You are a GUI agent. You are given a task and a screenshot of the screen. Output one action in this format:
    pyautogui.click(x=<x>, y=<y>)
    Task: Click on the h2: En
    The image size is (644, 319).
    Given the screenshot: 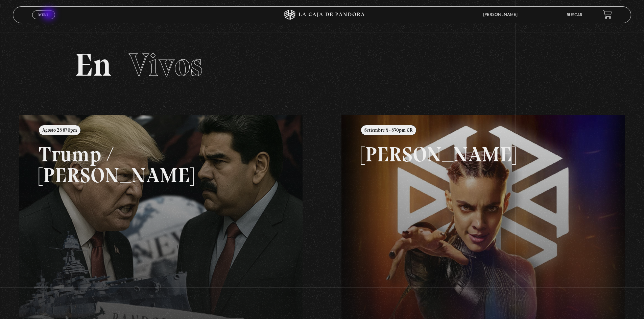 What is the action you would take?
    pyautogui.click(x=322, y=65)
    